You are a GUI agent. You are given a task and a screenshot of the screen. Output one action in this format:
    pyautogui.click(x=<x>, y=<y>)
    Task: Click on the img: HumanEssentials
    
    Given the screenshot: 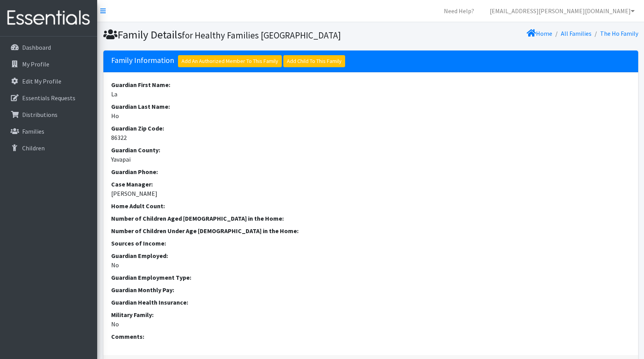 What is the action you would take?
    pyautogui.click(x=49, y=18)
    